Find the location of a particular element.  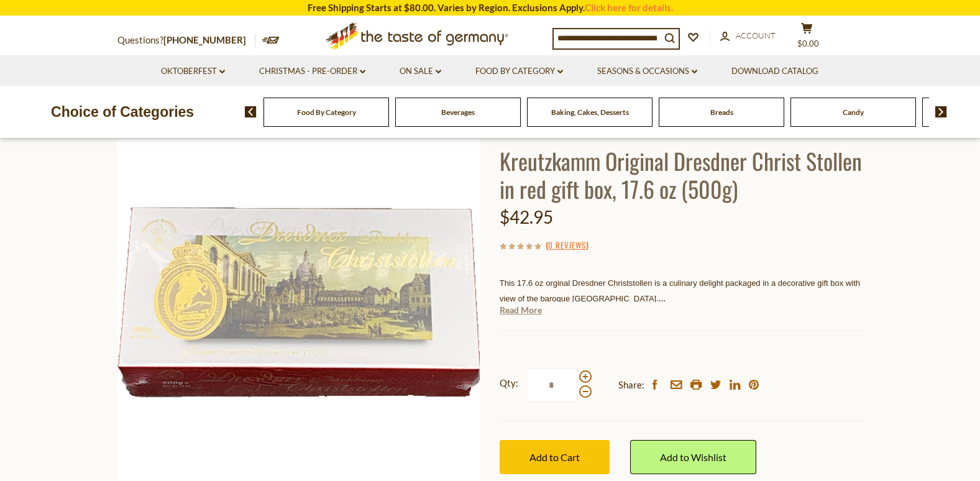

button: $0.00 is located at coordinates (808, 38).